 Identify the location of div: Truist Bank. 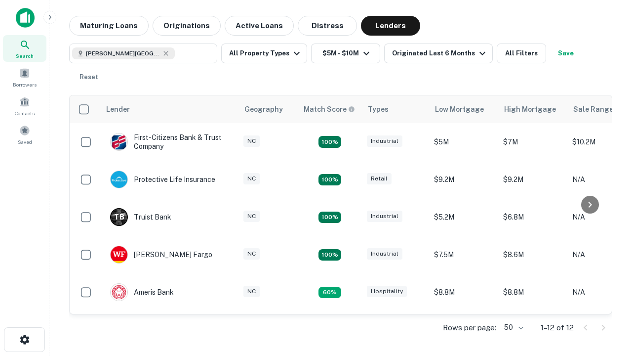
(141, 217).